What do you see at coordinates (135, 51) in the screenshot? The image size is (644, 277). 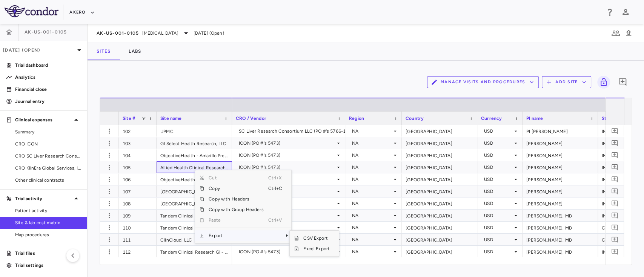 I see `button: Labs` at bounding box center [135, 51].